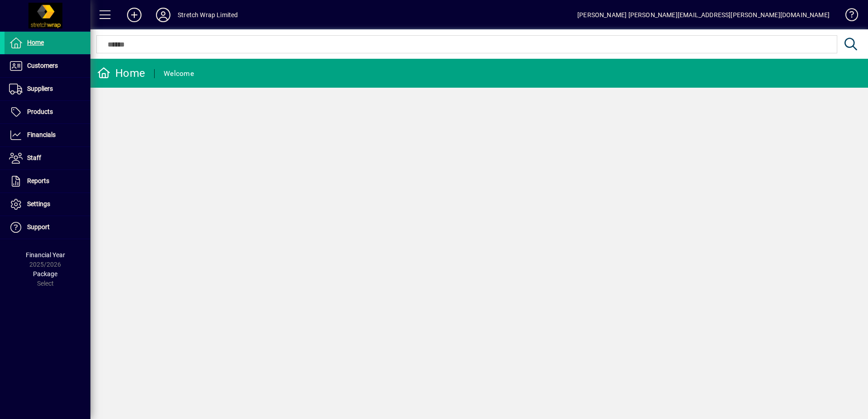 The width and height of the screenshot is (868, 419). What do you see at coordinates (40, 111) in the screenshot?
I see `span: Products` at bounding box center [40, 111].